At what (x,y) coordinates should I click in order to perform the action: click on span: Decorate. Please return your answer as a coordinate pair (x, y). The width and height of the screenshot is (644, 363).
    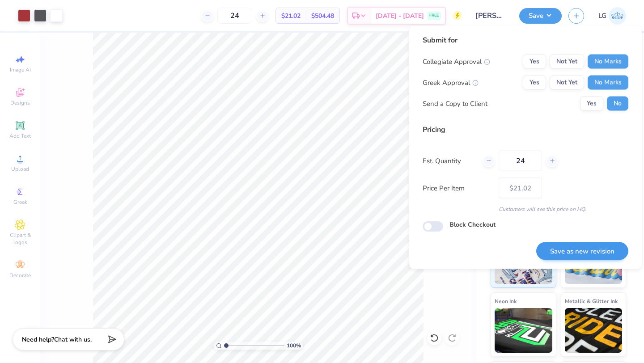
    Looking at the image, I should click on (20, 276).